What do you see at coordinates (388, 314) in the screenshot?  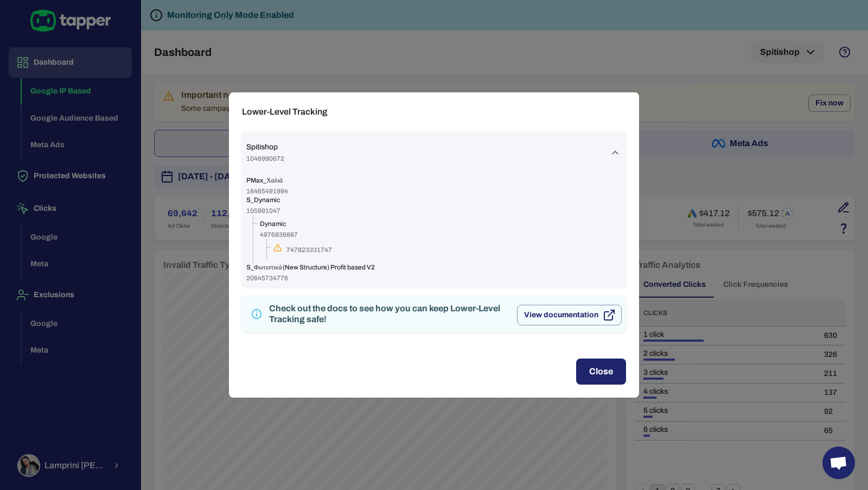 I see `div: Check out the docs to see how you can keep Lower-Level Tracking safe!` at bounding box center [388, 314].